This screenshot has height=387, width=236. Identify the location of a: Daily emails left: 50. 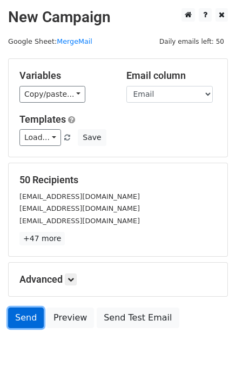
(192, 41).